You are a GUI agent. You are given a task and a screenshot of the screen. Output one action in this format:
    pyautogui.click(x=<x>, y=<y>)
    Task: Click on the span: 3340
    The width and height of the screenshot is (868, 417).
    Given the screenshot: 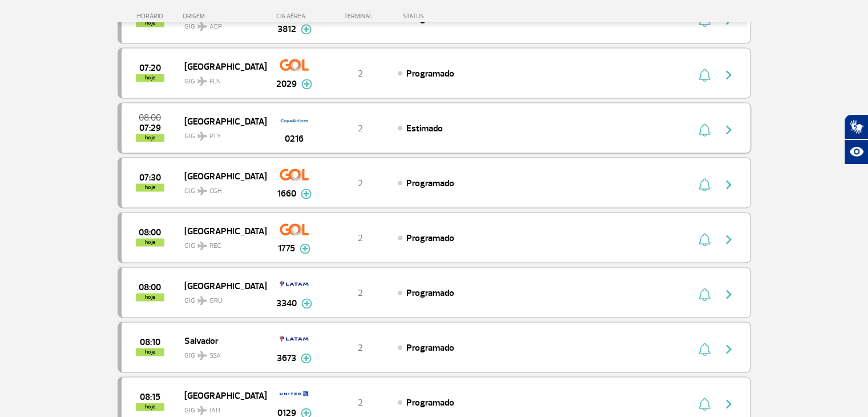 What is the action you would take?
    pyautogui.click(x=286, y=303)
    